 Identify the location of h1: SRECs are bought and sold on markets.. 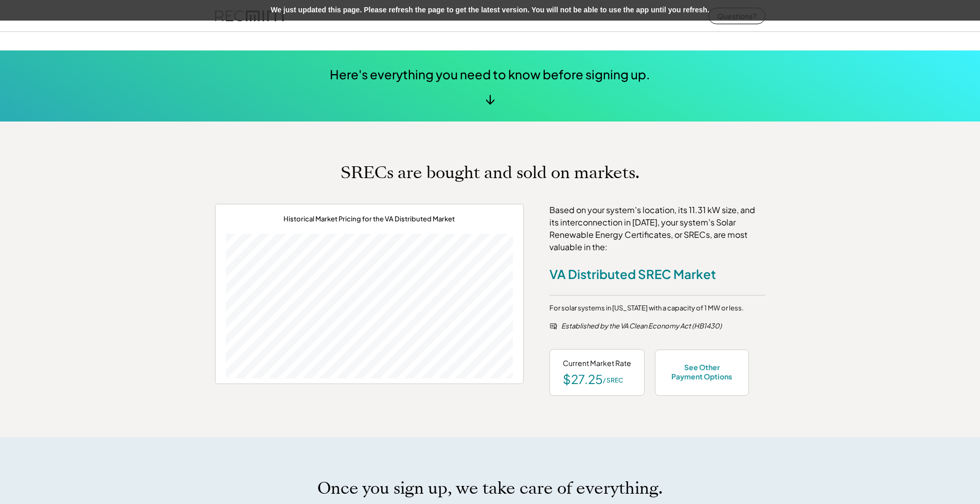
(490, 173).